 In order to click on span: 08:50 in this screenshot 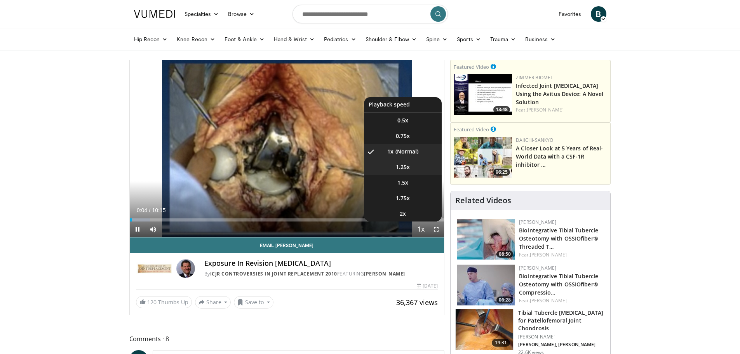, I will do `click(505, 254)`.